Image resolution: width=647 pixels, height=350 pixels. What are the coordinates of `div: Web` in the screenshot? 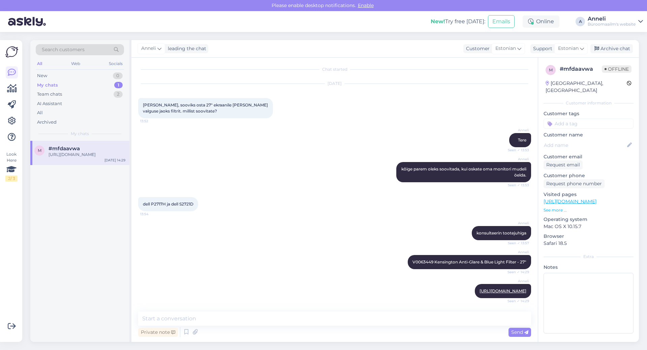 It's located at (76, 64).